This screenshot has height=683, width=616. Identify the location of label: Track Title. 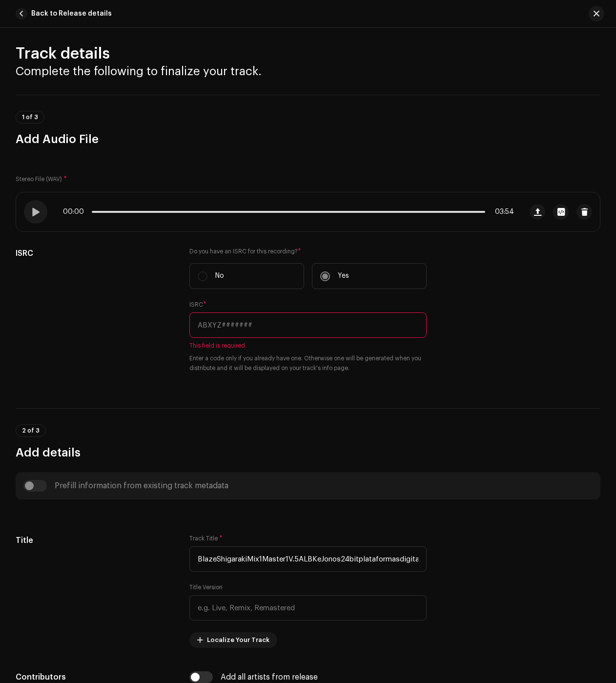
(206, 539).